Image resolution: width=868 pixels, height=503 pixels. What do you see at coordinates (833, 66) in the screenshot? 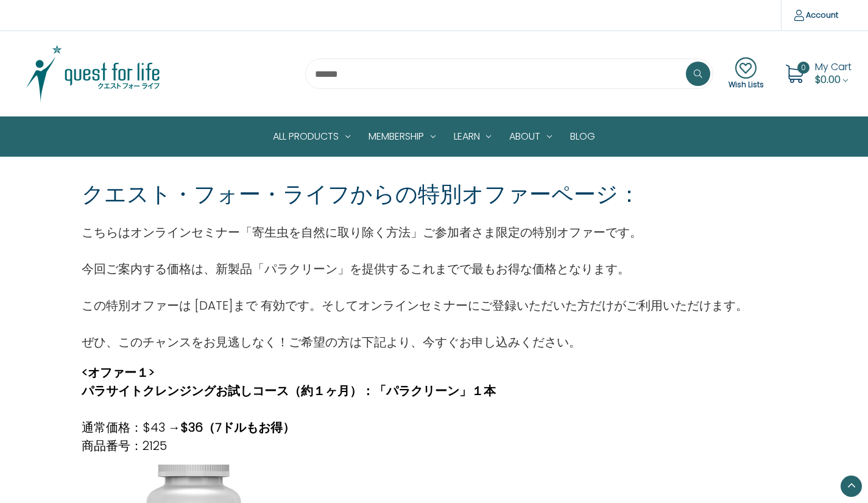
I see `span: My Cart` at bounding box center [833, 66].